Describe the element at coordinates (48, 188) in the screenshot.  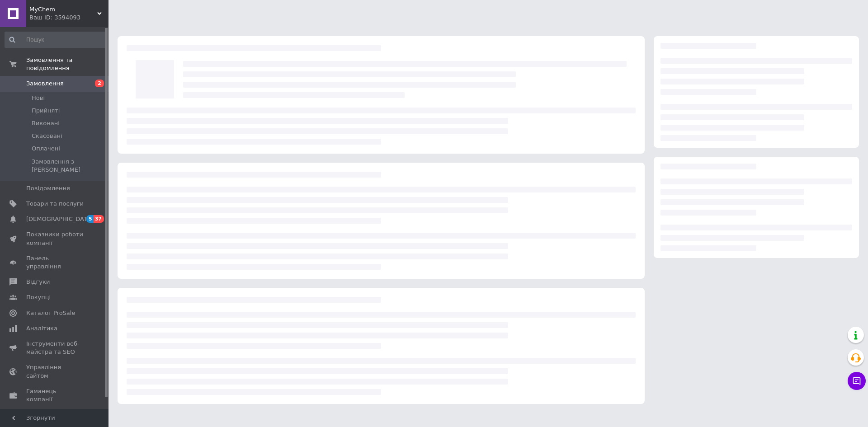
I see `span: Повідомлення` at that location.